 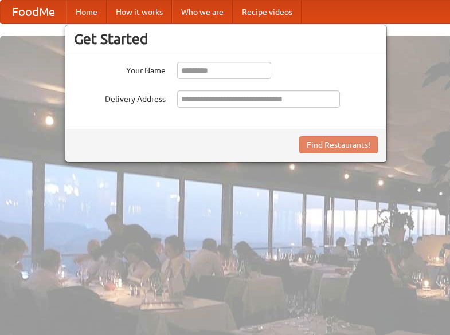 What do you see at coordinates (120, 69) in the screenshot?
I see `label: Your Name` at bounding box center [120, 69].